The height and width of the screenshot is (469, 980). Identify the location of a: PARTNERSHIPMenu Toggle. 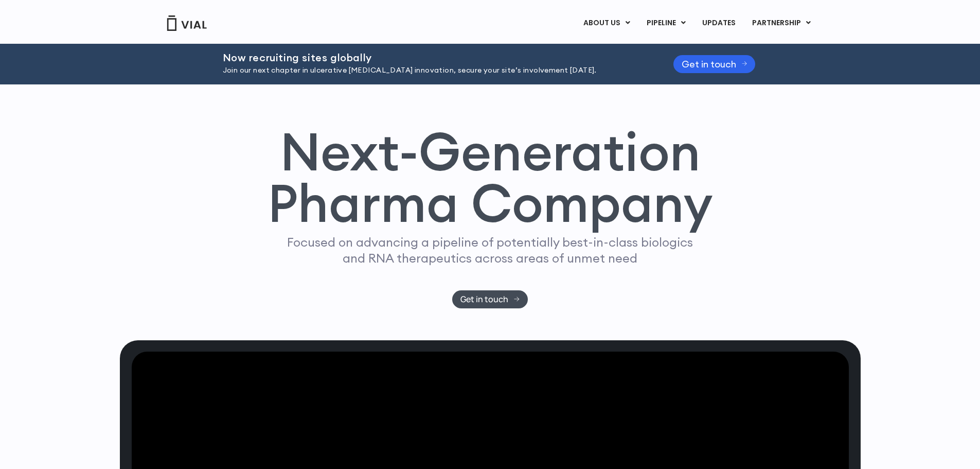
(781, 23).